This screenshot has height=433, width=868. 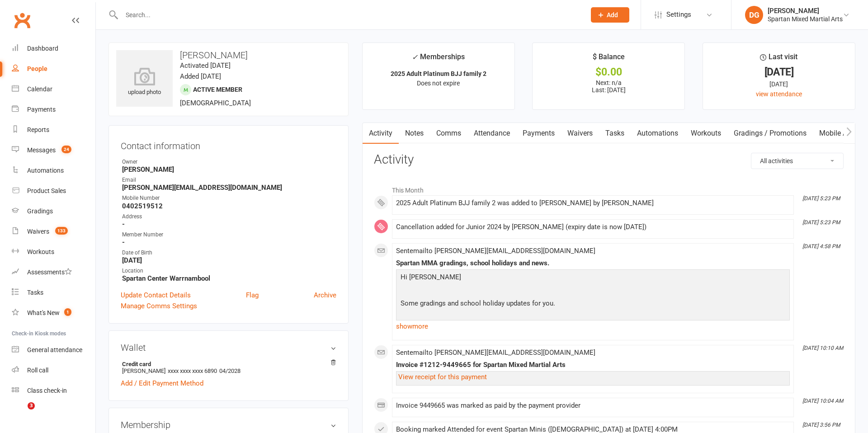 What do you see at coordinates (229, 279) in the screenshot?
I see `strong: Spartan Center Warrnambool` at bounding box center [229, 279].